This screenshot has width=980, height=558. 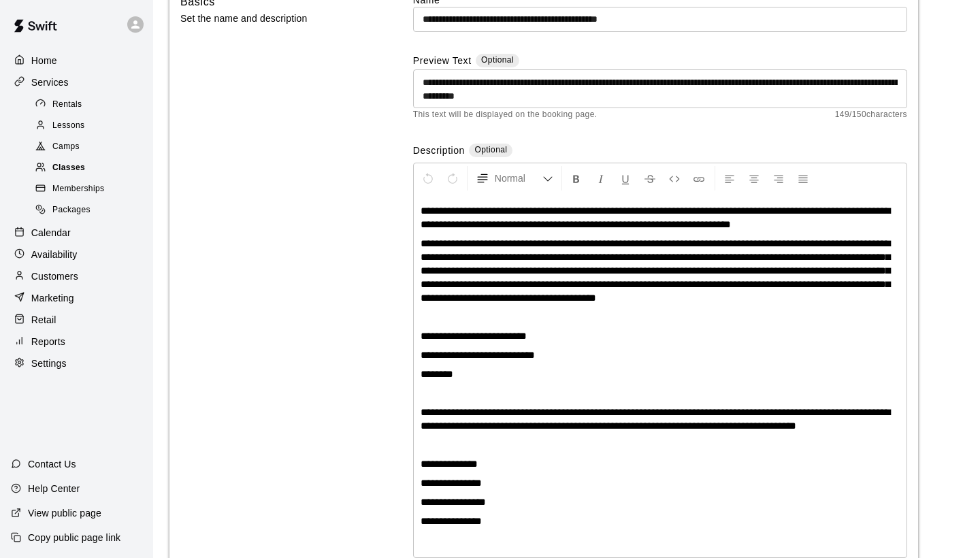 I want to click on p: View public page, so click(x=64, y=513).